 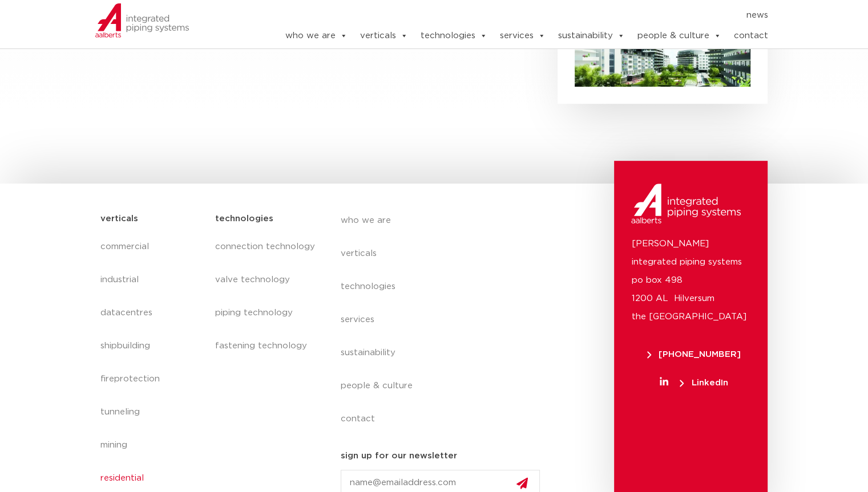 I want to click on a: datacentres, so click(x=152, y=313).